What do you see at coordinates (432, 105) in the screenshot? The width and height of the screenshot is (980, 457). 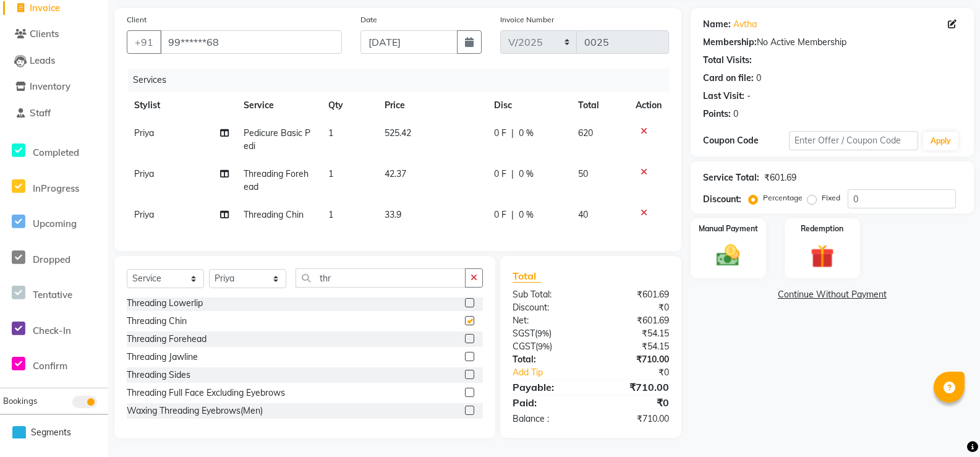 I see `th: Price` at bounding box center [432, 105].